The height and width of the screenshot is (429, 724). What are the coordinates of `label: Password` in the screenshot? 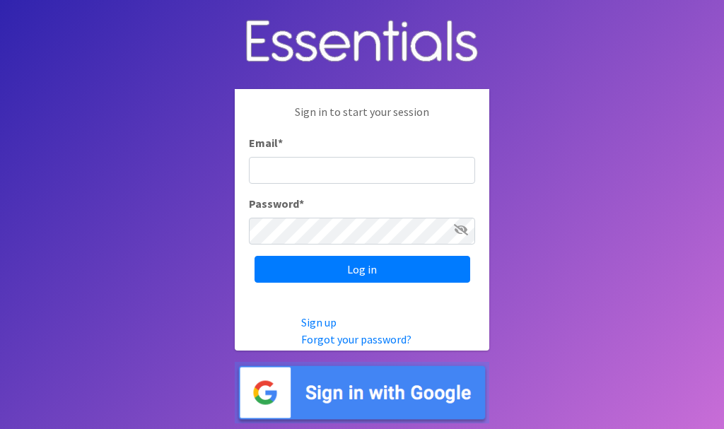 It's located at (276, 204).